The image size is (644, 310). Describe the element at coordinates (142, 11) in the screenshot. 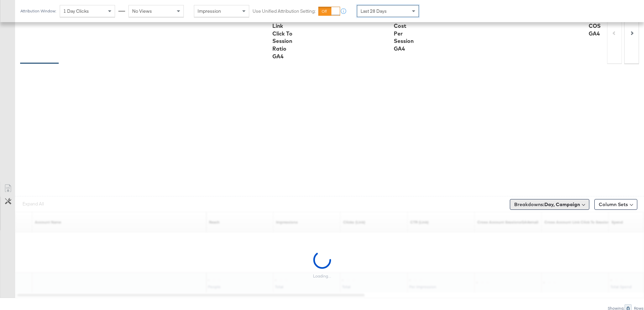

I see `span: No Views` at that location.